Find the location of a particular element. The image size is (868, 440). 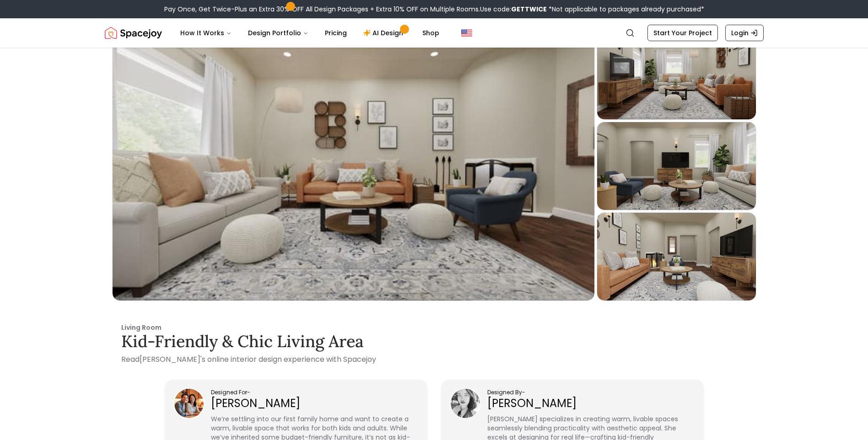

a: AI Design is located at coordinates (384, 33).